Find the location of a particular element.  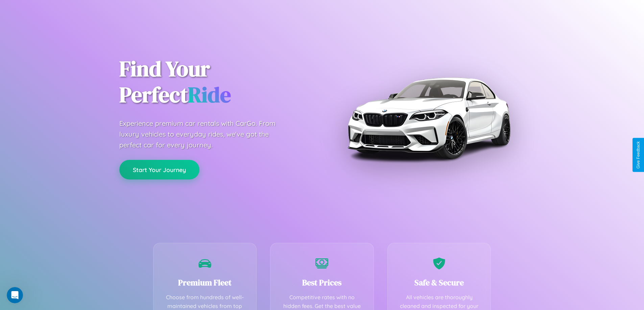

h3: Premium Fleet is located at coordinates (204, 283).